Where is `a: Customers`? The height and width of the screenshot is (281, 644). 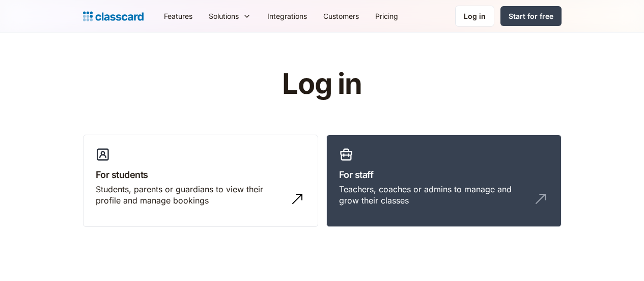 a: Customers is located at coordinates (341, 16).